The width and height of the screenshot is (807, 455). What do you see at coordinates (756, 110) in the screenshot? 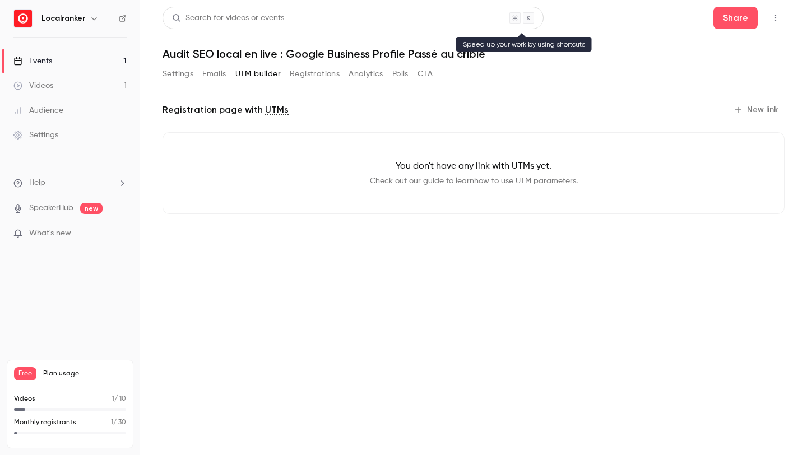
I see `button: New link` at bounding box center [756, 110].